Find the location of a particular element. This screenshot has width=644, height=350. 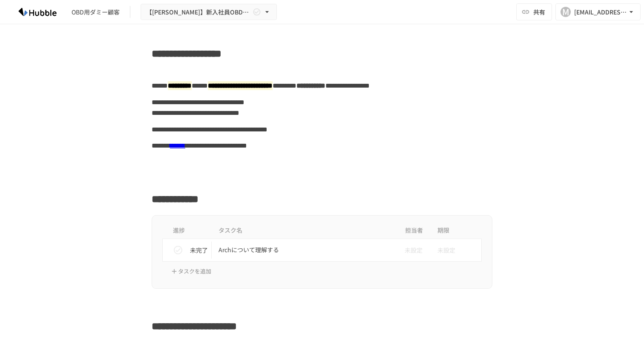

span: 共有 is located at coordinates (540, 12).